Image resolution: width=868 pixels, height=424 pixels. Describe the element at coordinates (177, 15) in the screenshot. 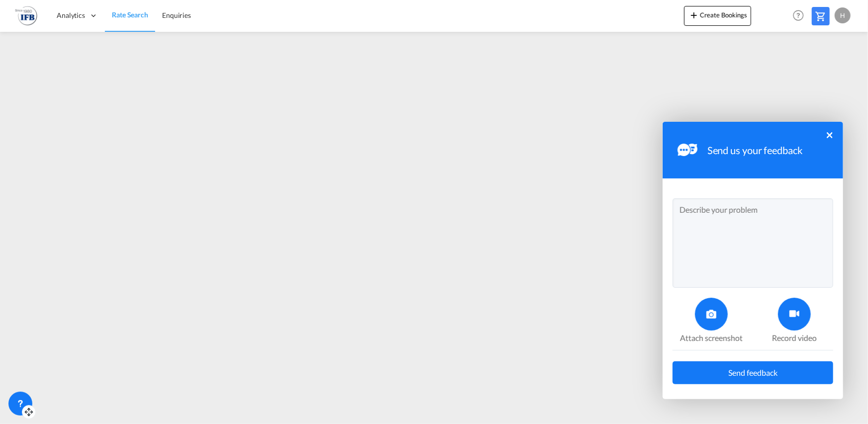

I see `span: Enquiries` at that location.